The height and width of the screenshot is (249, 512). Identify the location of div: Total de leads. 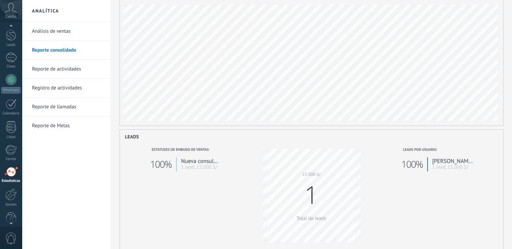
(312, 218).